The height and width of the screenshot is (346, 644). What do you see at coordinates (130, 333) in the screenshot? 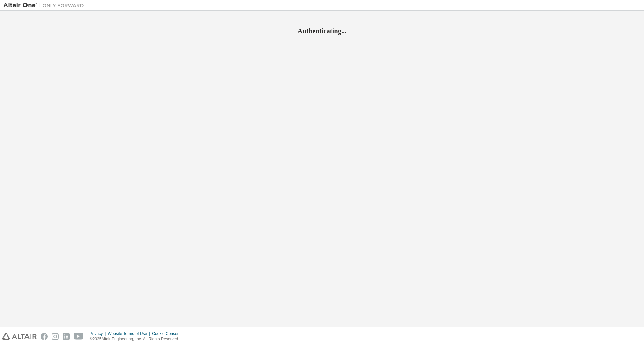
I see `div: Website Terms of Use` at bounding box center [130, 333].